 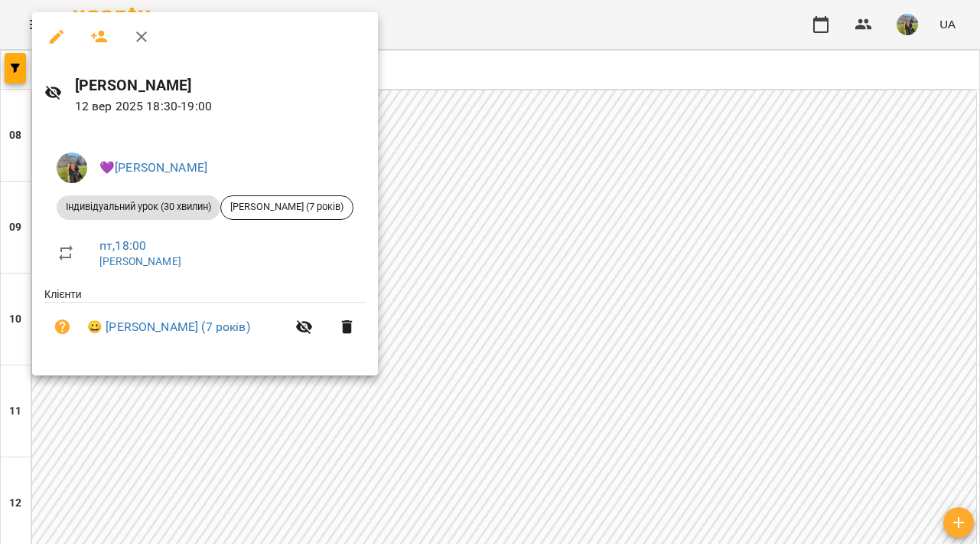 I want to click on img: f0a73d492ca27a49ee60cd4b40e07bce.jpeg, so click(x=72, y=167).